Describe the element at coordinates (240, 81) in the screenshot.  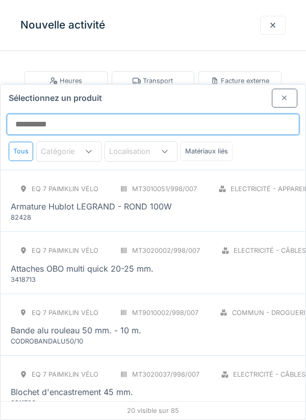
I see `div: Facture externe` at that location.